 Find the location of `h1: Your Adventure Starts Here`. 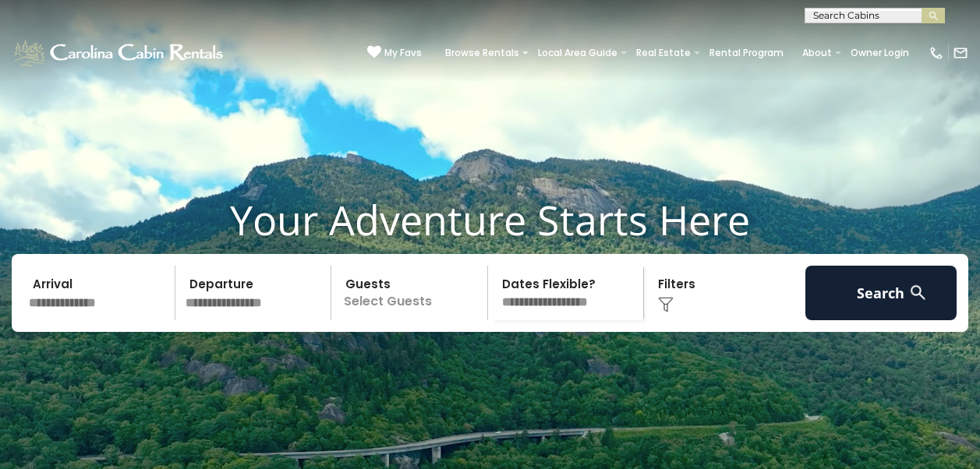

h1: Your Adventure Starts Here is located at coordinates (490, 220).